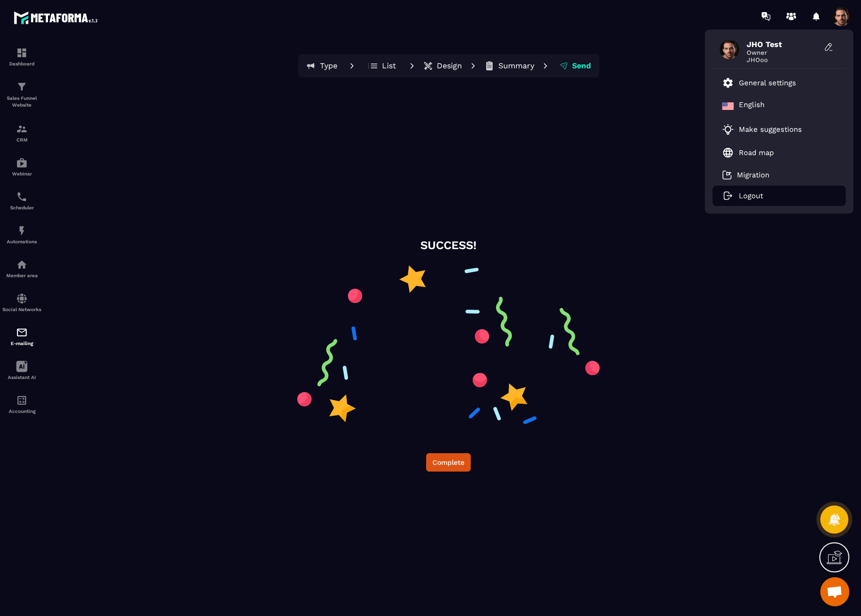 This screenshot has height=616, width=861. What do you see at coordinates (784, 60) in the screenshot?
I see `span: JHOoo` at bounding box center [784, 60].